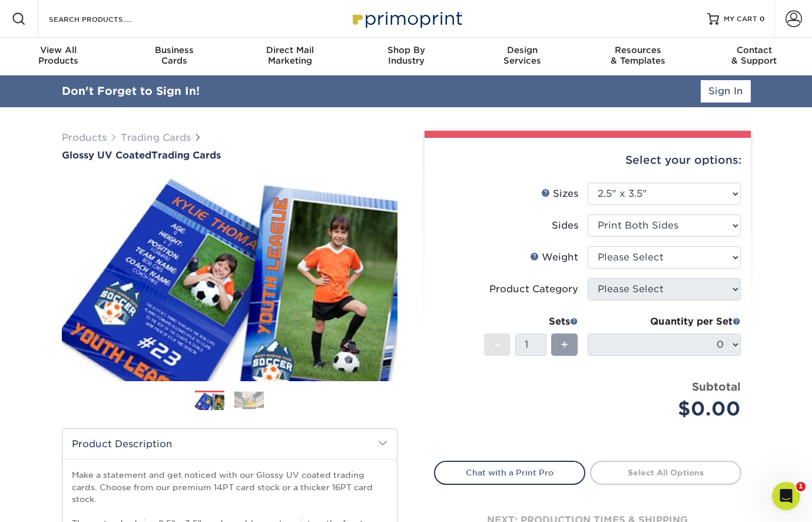 The image size is (812, 522). I want to click on span: Shop By, so click(406, 50).